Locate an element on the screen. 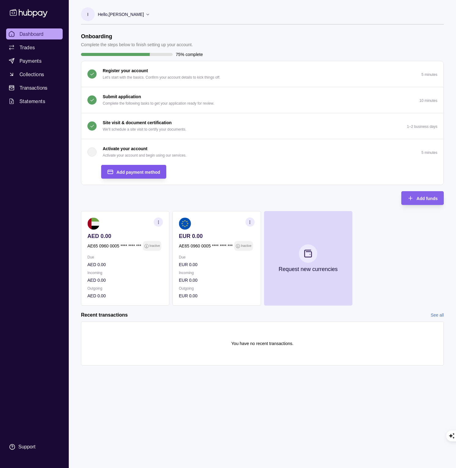 The image size is (456, 468). span: Trades is located at coordinates (27, 47).